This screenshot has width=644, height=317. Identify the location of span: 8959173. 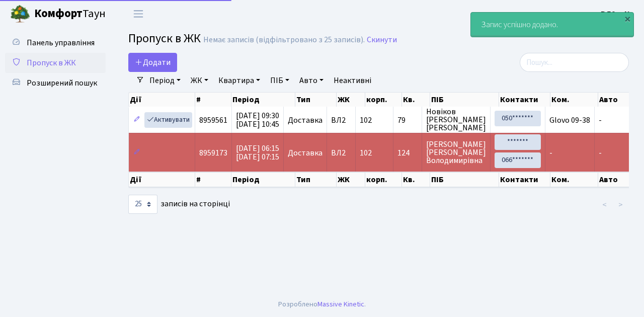
(213, 153).